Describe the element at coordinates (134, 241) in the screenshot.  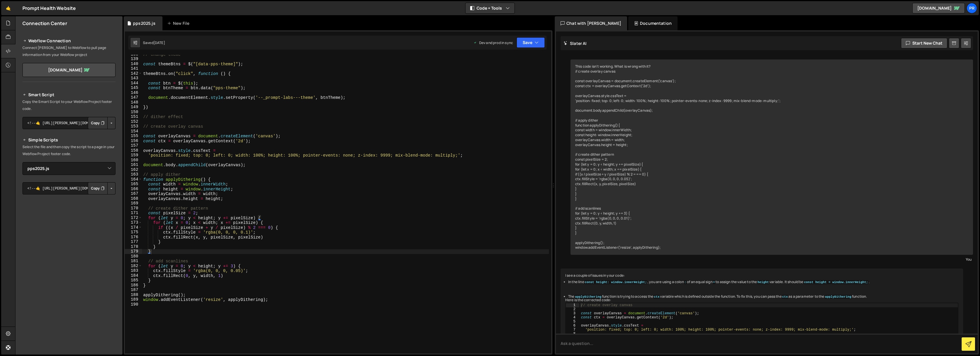
I see `div: 177` at that location.